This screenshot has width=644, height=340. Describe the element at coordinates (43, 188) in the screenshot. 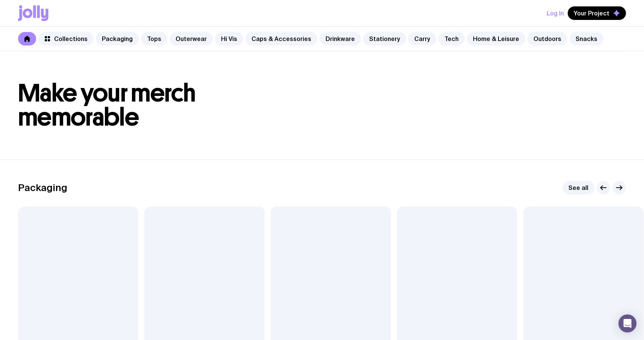

I see `h2: Packaging` at that location.